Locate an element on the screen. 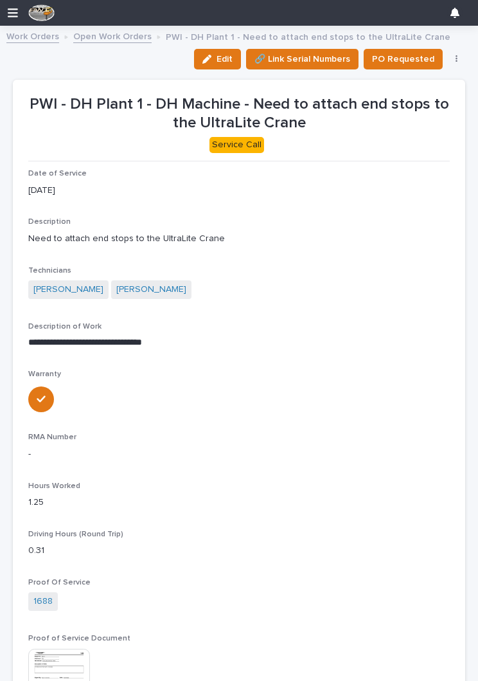 Image resolution: width=478 pixels, height=681 pixels. a: Work Orders is located at coordinates (33, 35).